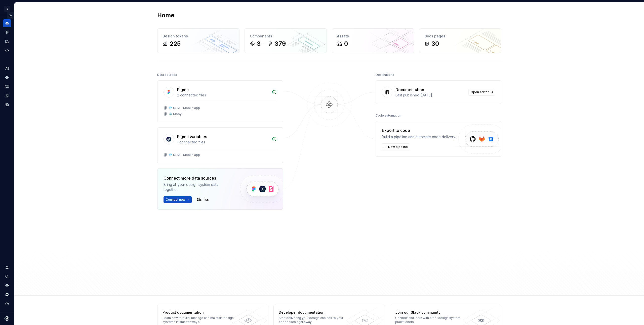 Image resolution: width=644 pixels, height=325 pixels. What do you see at coordinates (203, 200) in the screenshot?
I see `span: Dismiss` at bounding box center [203, 200].